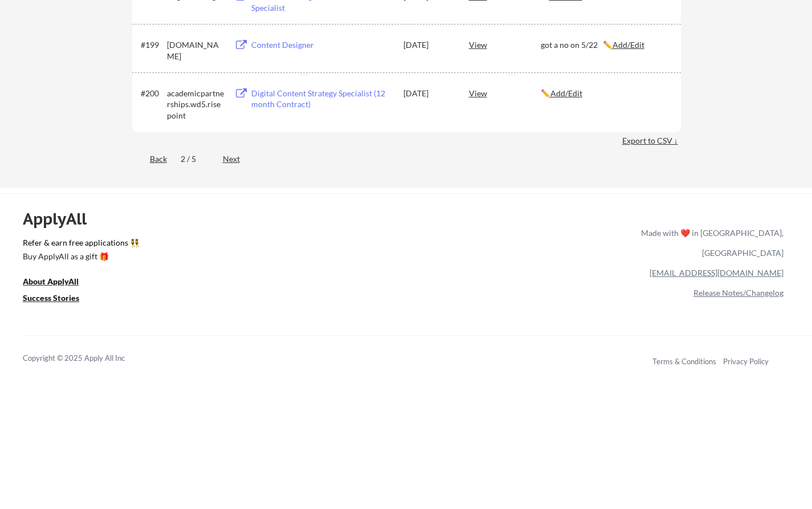 This screenshot has width=812, height=509. What do you see at coordinates (88, 359) in the screenshot?
I see `div: Copyright © 2025 Apply All Inc` at bounding box center [88, 359].